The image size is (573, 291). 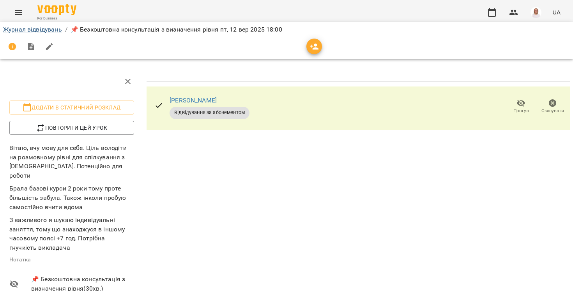 I want to click on img: Voopty Logo, so click(x=57, y=9).